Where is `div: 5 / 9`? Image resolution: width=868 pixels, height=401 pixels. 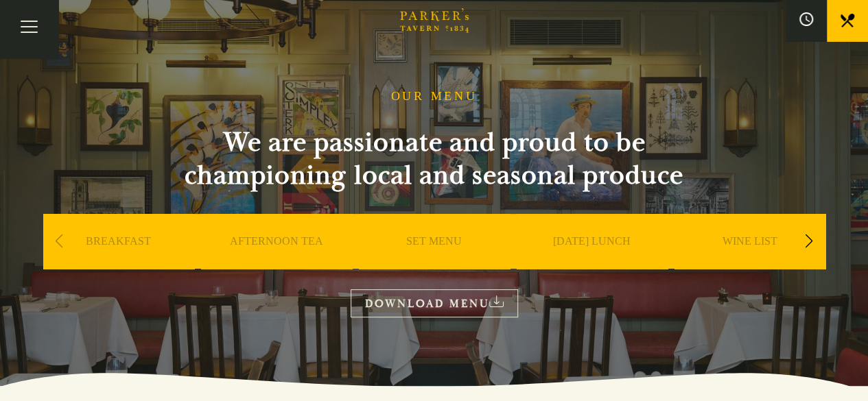
div: 5 / 9 is located at coordinates (750, 262).